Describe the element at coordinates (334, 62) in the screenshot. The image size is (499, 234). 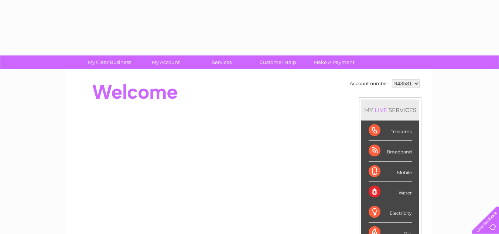
I see `a: Make A Payment` at that location.